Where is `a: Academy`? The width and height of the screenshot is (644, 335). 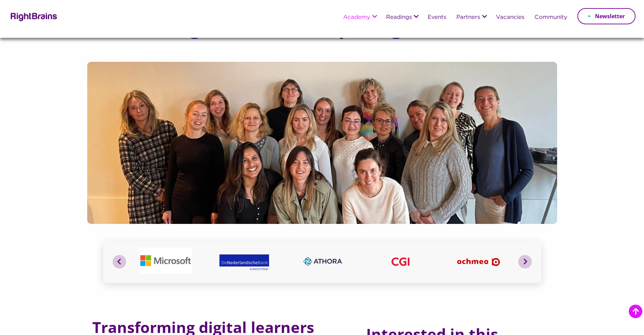 a: Academy is located at coordinates (357, 17).